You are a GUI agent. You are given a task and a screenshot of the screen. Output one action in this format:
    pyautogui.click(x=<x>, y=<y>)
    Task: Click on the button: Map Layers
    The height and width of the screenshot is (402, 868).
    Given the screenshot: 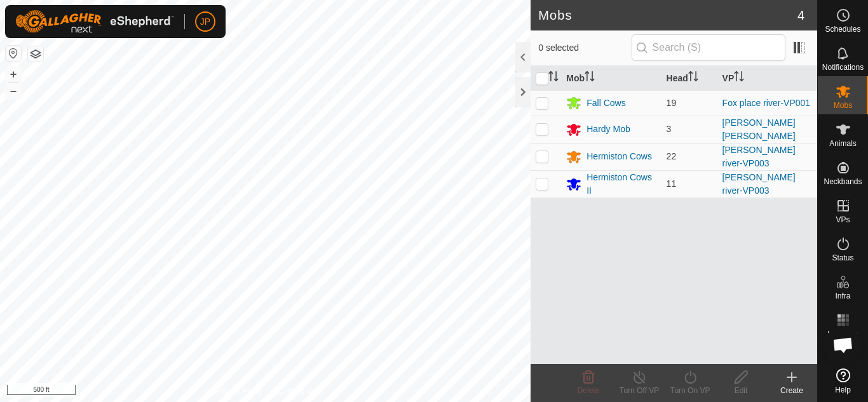 What is the action you would take?
    pyautogui.click(x=36, y=54)
    